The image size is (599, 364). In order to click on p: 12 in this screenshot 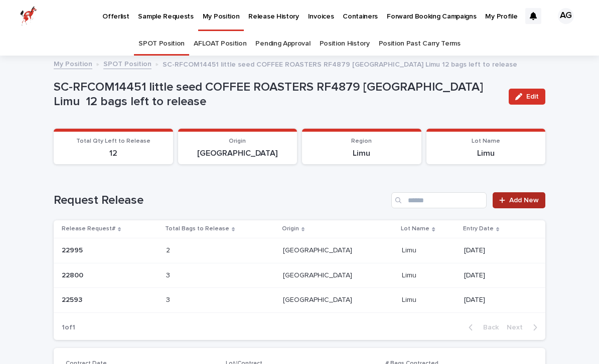, I will do `click(113, 153)`.